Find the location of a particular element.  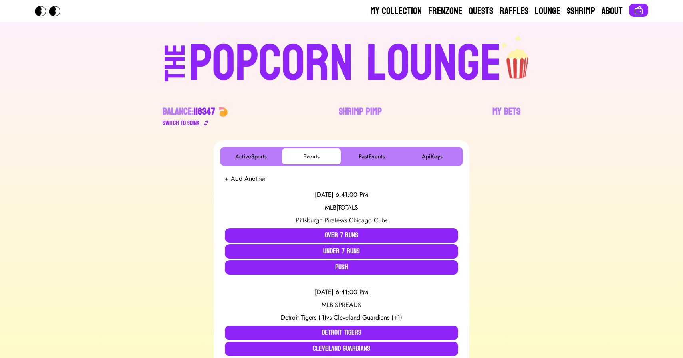

a: Quests is located at coordinates (481, 11).